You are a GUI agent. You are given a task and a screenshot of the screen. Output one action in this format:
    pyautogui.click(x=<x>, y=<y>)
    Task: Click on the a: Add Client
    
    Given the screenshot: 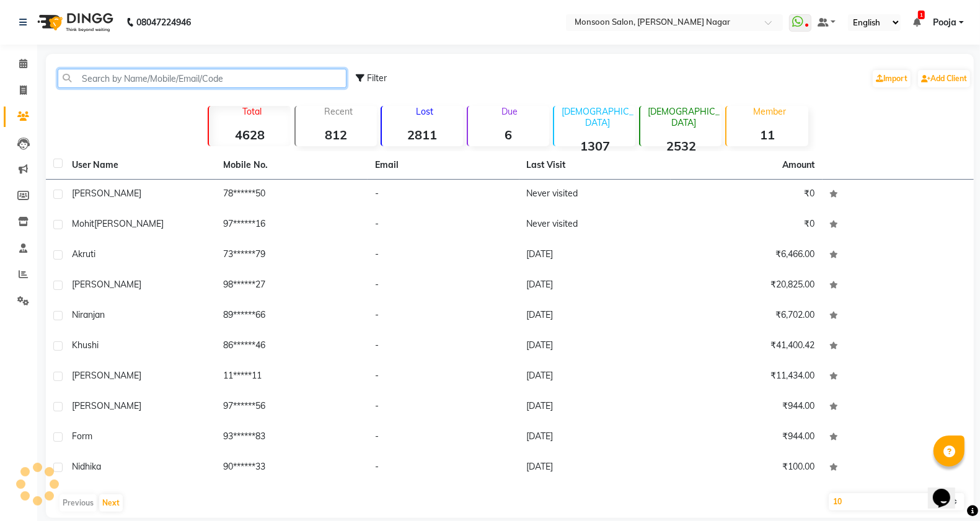 What is the action you would take?
    pyautogui.click(x=945, y=78)
    